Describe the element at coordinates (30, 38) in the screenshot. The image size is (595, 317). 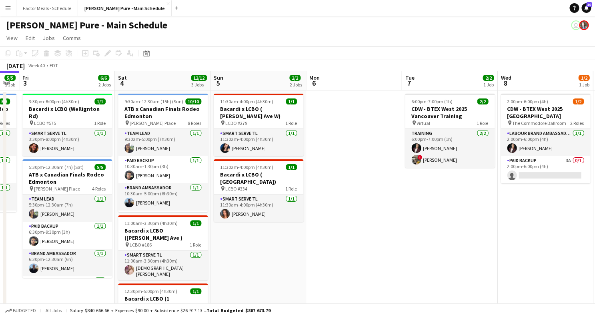
I see `span: Edit` at that location.